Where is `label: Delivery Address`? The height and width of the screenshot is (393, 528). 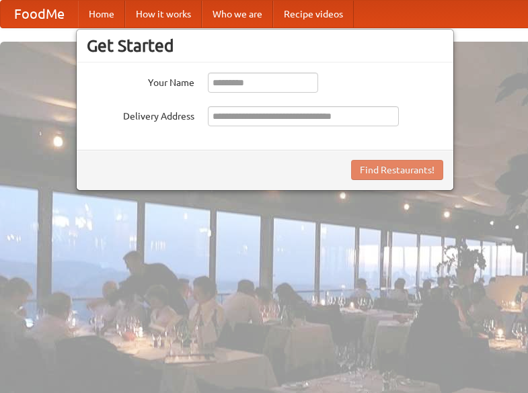 label: Delivery Address is located at coordinates (140, 114).